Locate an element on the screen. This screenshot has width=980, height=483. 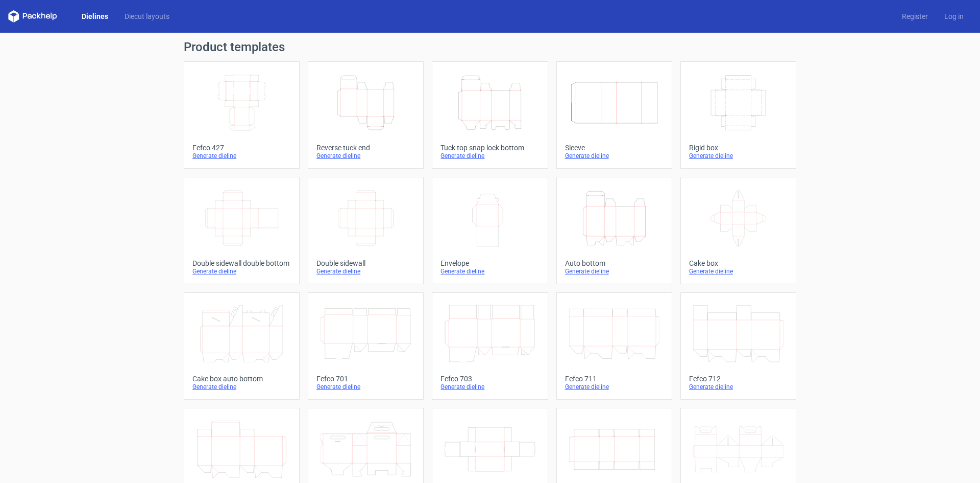
a: Cake boxGenerate dieline is located at coordinates (738, 231).